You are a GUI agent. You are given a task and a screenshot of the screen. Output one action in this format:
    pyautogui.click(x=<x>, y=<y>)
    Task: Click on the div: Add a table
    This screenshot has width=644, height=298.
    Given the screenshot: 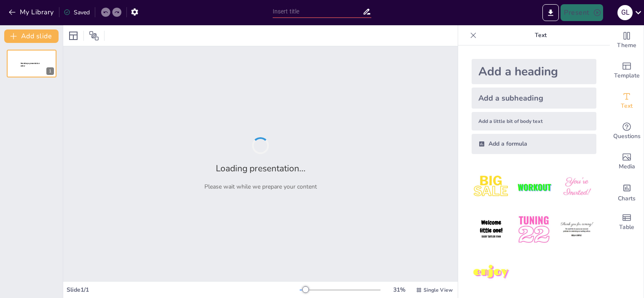 What is the action you would take?
    pyautogui.click(x=627, y=223)
    